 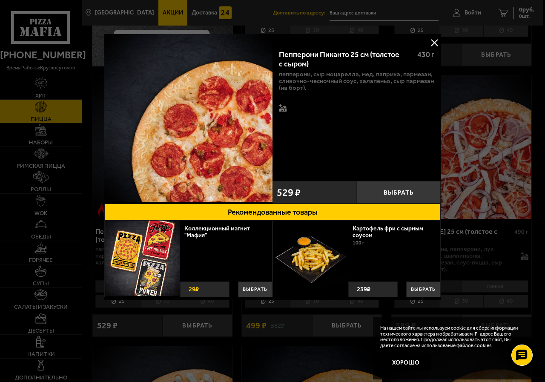 What do you see at coordinates (406, 363) in the screenshot?
I see `button: Хорошо` at bounding box center [406, 363].